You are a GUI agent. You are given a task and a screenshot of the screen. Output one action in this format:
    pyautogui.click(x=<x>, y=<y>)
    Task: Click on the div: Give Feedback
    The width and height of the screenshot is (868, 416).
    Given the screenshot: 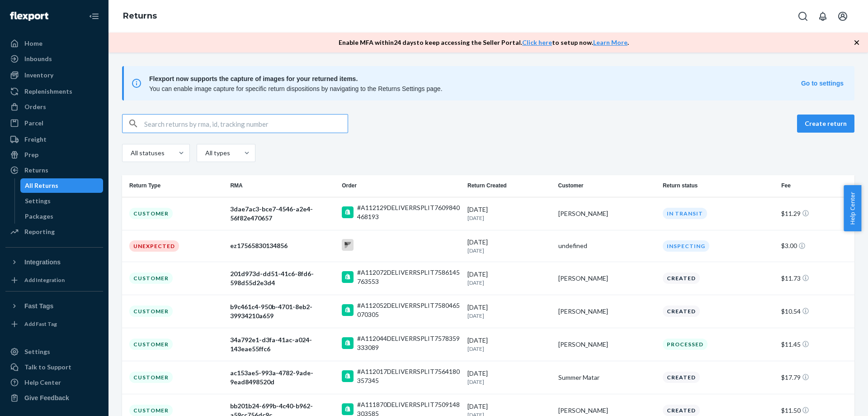 What is the action you would take?
    pyautogui.click(x=46, y=398)
    